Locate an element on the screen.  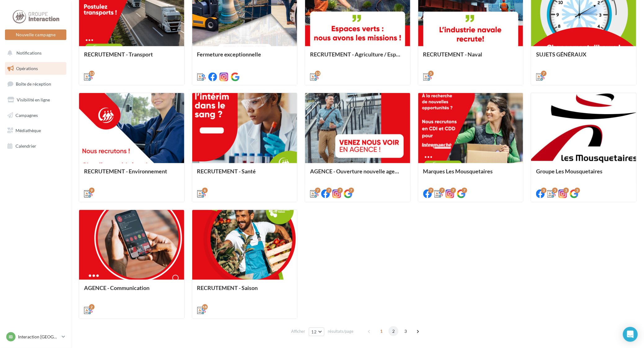
a: Visibilité en ligne is located at coordinates (36, 100).